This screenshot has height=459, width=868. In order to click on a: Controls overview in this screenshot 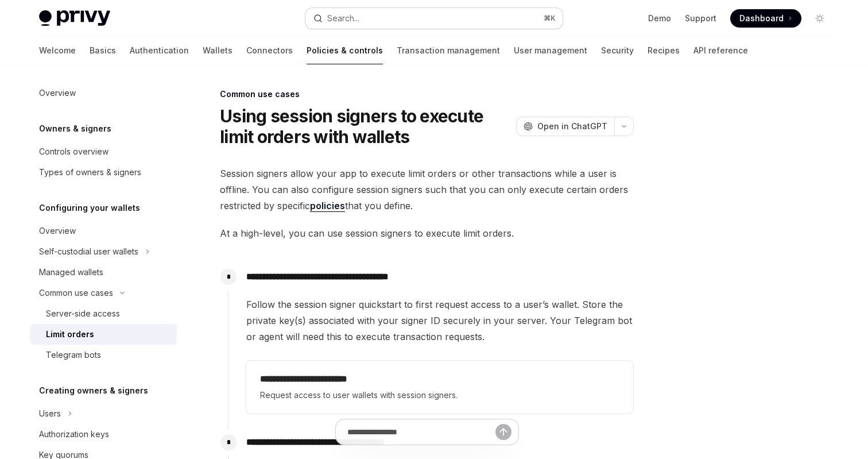, I will do `click(103, 151)`.